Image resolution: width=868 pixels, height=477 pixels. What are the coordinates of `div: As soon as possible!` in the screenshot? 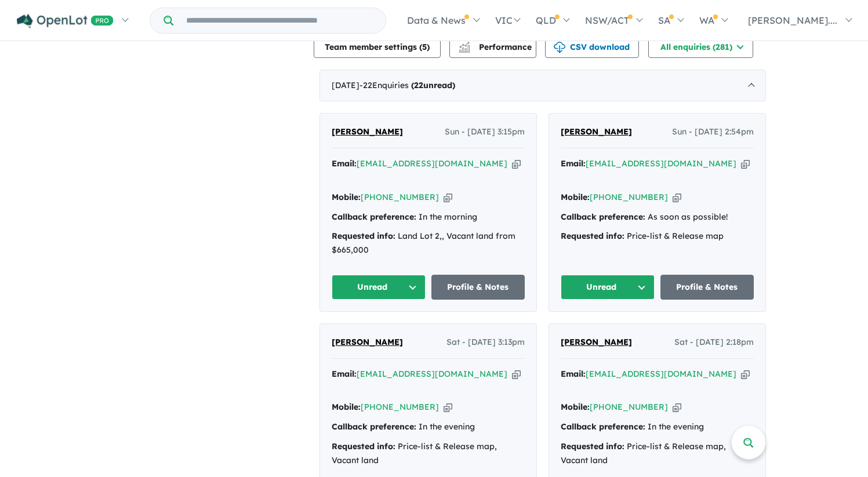 It's located at (656, 218).